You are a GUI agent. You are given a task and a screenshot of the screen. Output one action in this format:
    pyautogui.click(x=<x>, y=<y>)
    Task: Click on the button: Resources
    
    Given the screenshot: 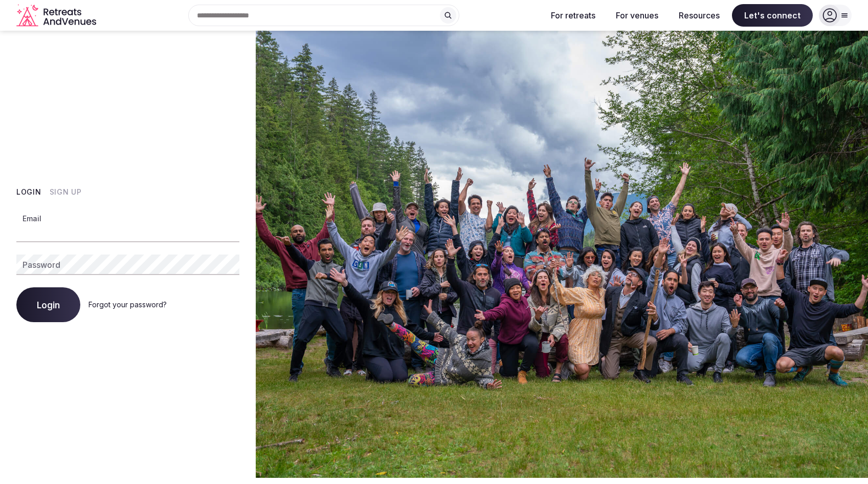 What is the action you would take?
    pyautogui.click(x=699, y=15)
    